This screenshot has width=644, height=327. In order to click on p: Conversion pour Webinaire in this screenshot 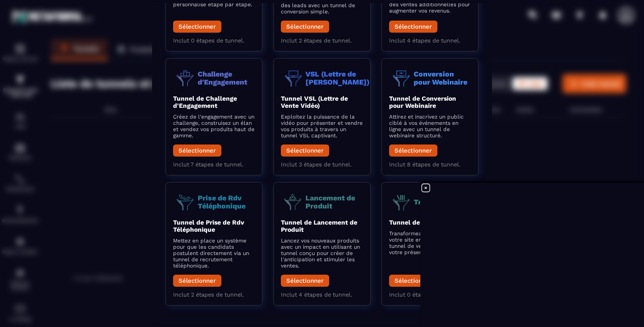, I will do `click(442, 77)`.